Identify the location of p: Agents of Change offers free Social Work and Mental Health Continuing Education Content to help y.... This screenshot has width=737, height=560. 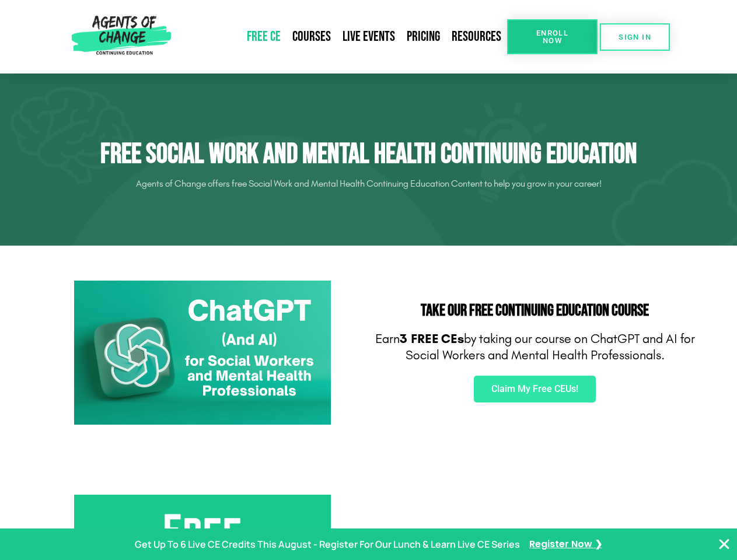
(368, 184).